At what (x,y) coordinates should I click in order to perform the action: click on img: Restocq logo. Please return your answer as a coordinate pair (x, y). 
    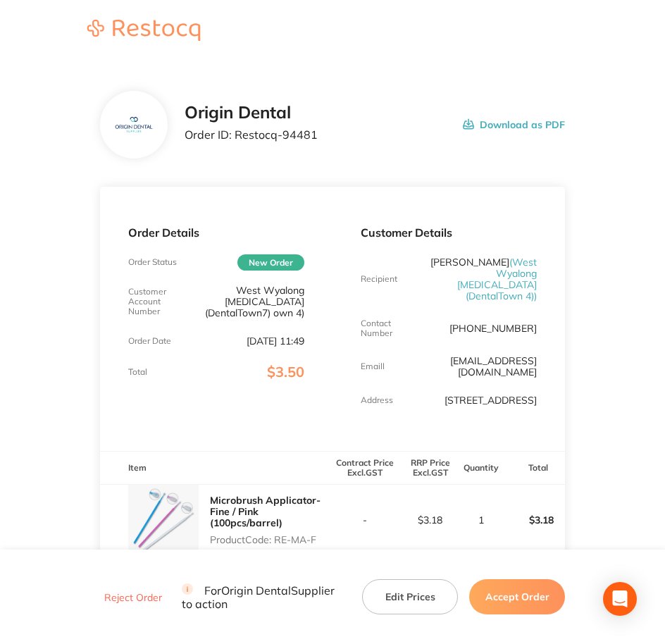
    Looking at the image, I should click on (144, 30).